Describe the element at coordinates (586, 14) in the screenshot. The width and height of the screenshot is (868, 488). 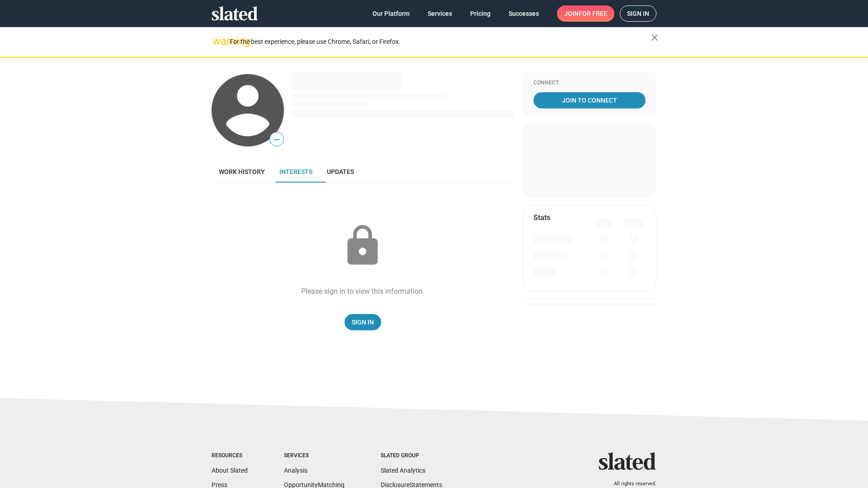
I see `a: Joinfor free` at that location.